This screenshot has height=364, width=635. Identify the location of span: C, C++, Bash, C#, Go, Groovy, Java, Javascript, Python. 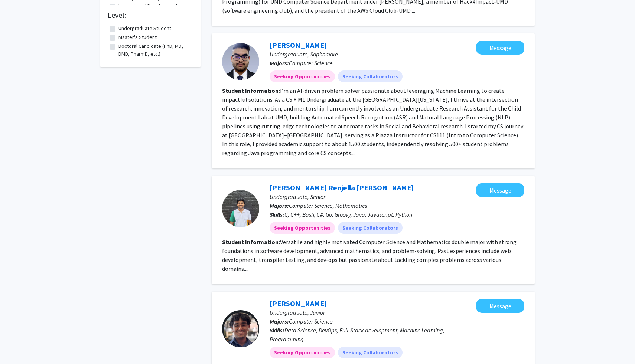
(348, 215).